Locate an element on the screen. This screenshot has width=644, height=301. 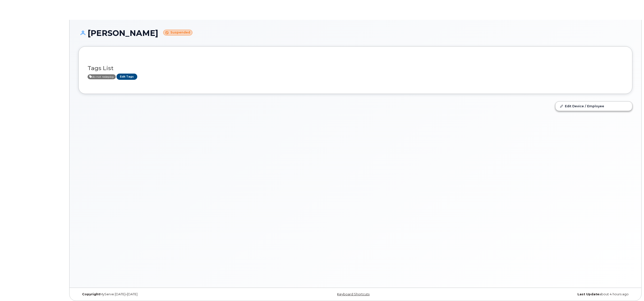
div: about 4 hours ago is located at coordinates (540, 294).